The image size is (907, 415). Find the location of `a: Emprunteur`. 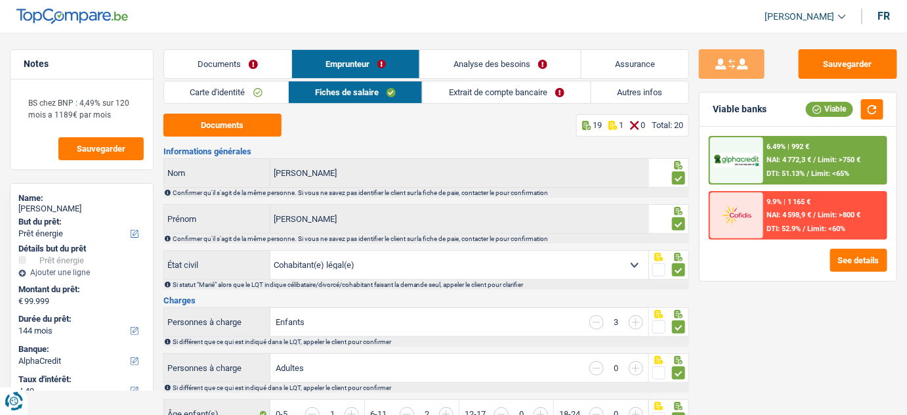

a: Emprunteur is located at coordinates (356, 64).